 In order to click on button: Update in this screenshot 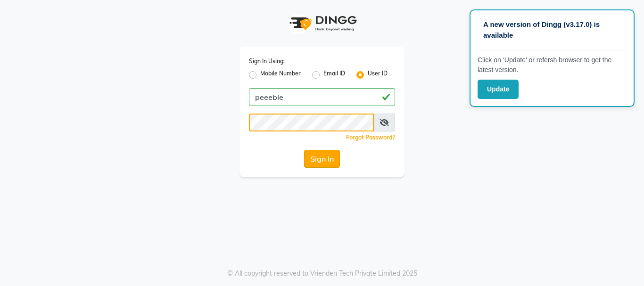, I will do `click(498, 89)`.